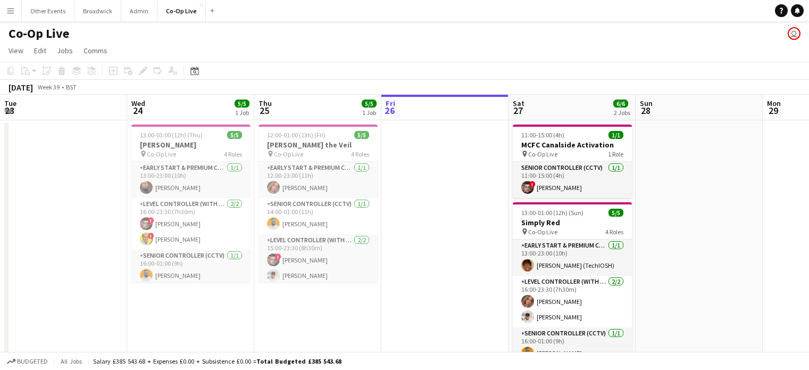  Describe the element at coordinates (95, 51) in the screenshot. I see `span: Comms` at that location.